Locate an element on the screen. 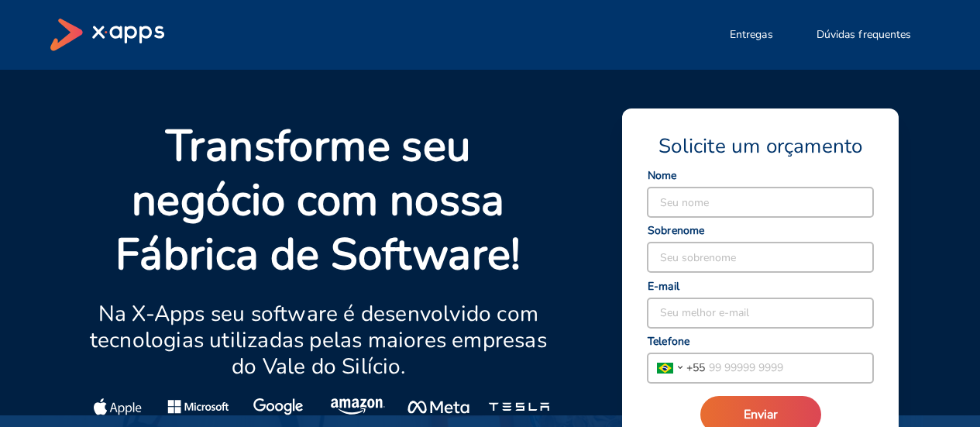  img: Google is located at coordinates (278, 407).